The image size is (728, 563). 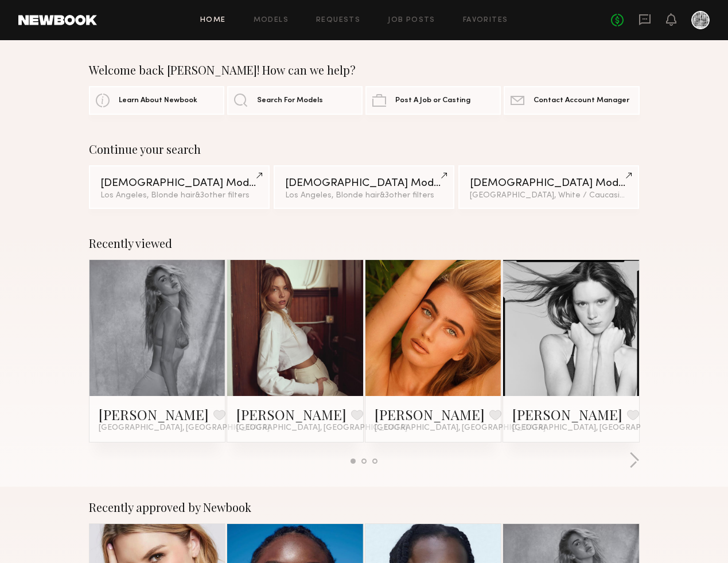 What do you see at coordinates (156, 101) in the screenshot?
I see `a: Learn About Newbook` at bounding box center [156, 101].